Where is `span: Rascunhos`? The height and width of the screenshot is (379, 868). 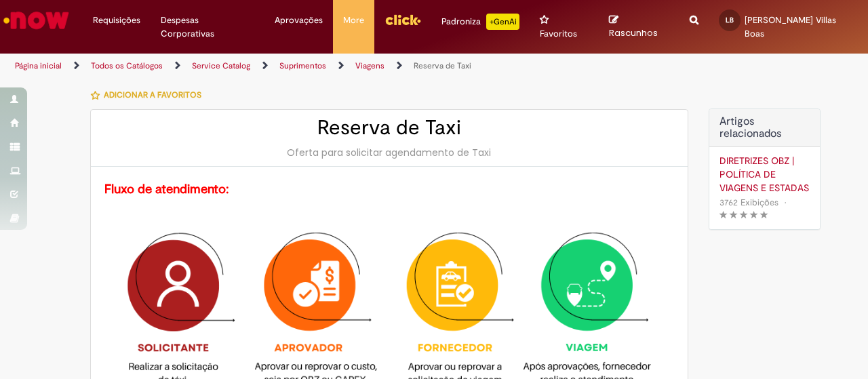 span: Rascunhos is located at coordinates (633, 32).